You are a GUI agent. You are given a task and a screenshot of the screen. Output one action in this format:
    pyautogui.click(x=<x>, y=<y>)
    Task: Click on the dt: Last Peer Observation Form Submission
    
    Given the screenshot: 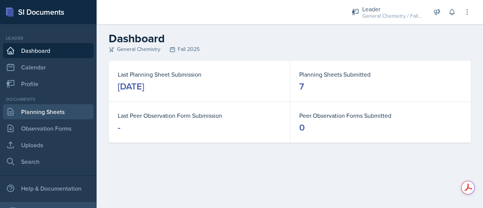 What is the action you would take?
    pyautogui.click(x=199, y=116)
    